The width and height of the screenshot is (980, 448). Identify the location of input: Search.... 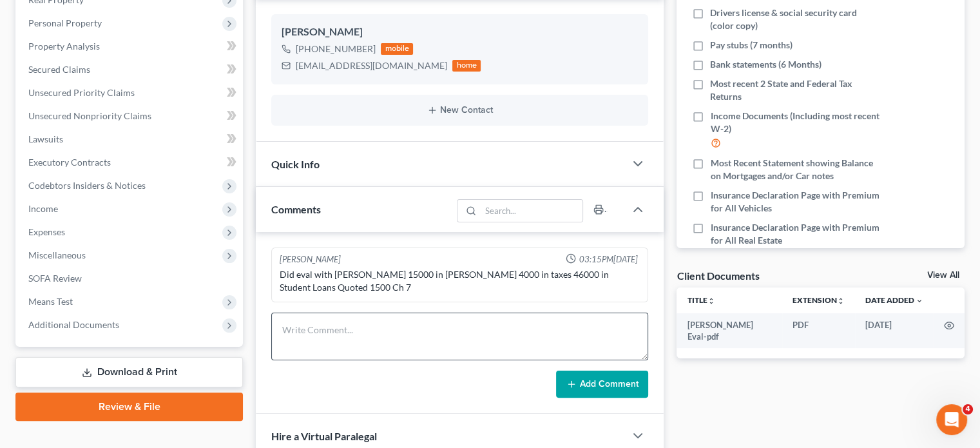
(532, 211).